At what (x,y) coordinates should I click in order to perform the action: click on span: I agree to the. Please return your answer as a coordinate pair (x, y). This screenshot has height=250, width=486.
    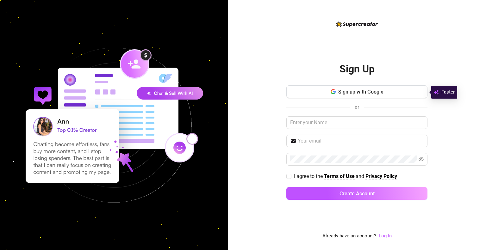
    Looking at the image, I should click on (309, 176).